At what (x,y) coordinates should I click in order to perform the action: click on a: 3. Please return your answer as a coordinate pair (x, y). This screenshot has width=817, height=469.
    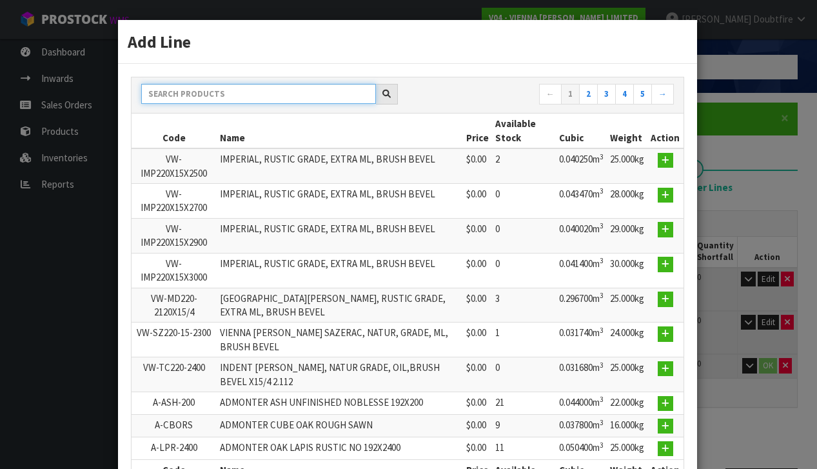
    Looking at the image, I should click on (606, 94).